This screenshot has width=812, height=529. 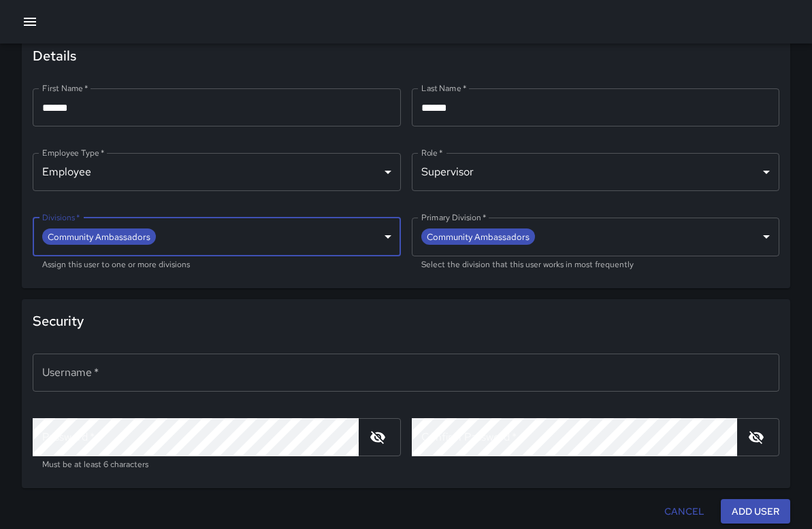 I want to click on p: Assign this user to one or more divisions, so click(x=216, y=265).